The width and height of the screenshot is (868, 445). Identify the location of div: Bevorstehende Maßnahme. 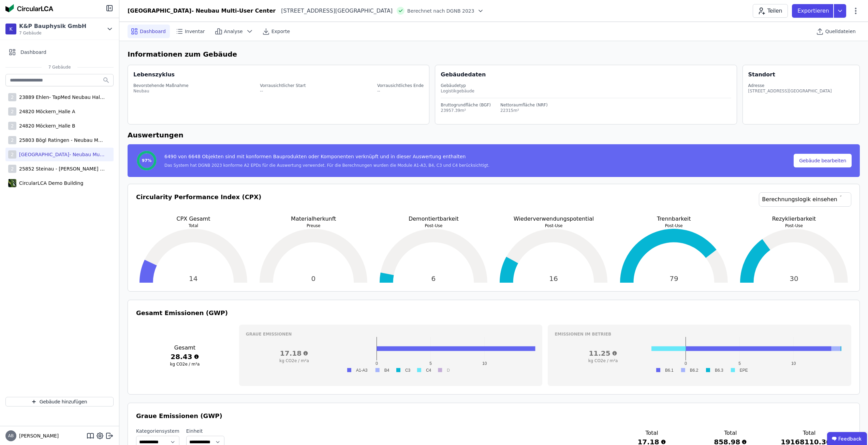
(161, 86).